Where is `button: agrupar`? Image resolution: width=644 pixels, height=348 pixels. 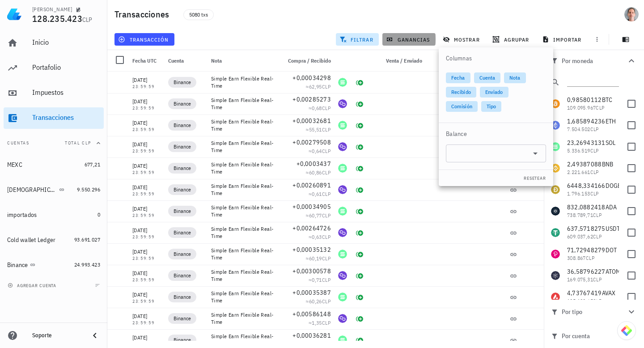
button: agrupar is located at coordinates (511, 39).